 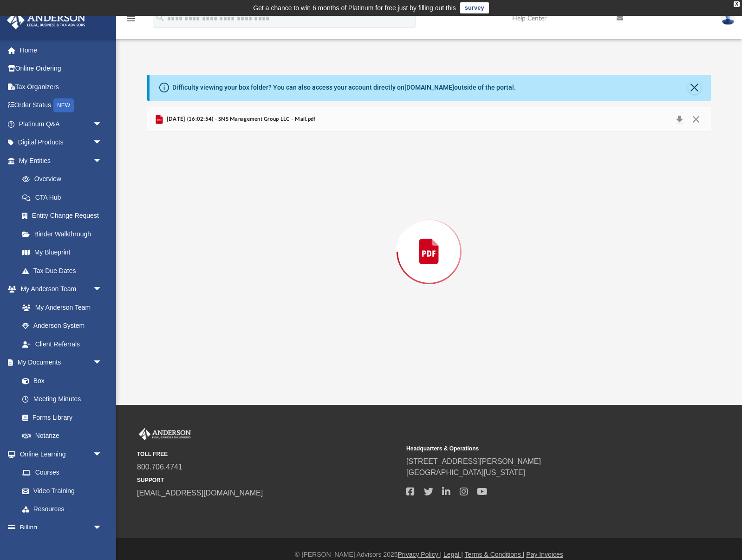 What do you see at coordinates (63, 436) in the screenshot?
I see `a: Notarize` at bounding box center [63, 436].